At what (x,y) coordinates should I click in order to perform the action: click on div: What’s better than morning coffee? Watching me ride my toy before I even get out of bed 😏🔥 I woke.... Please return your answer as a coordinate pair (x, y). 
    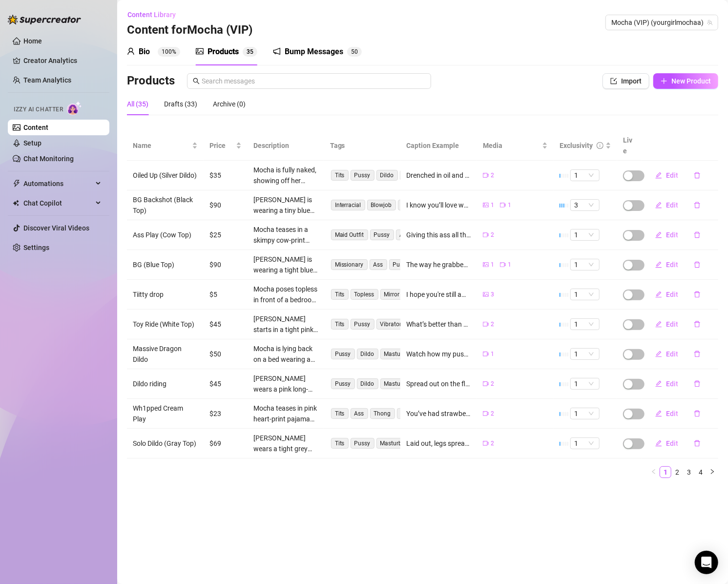
    Looking at the image, I should click on (438, 324).